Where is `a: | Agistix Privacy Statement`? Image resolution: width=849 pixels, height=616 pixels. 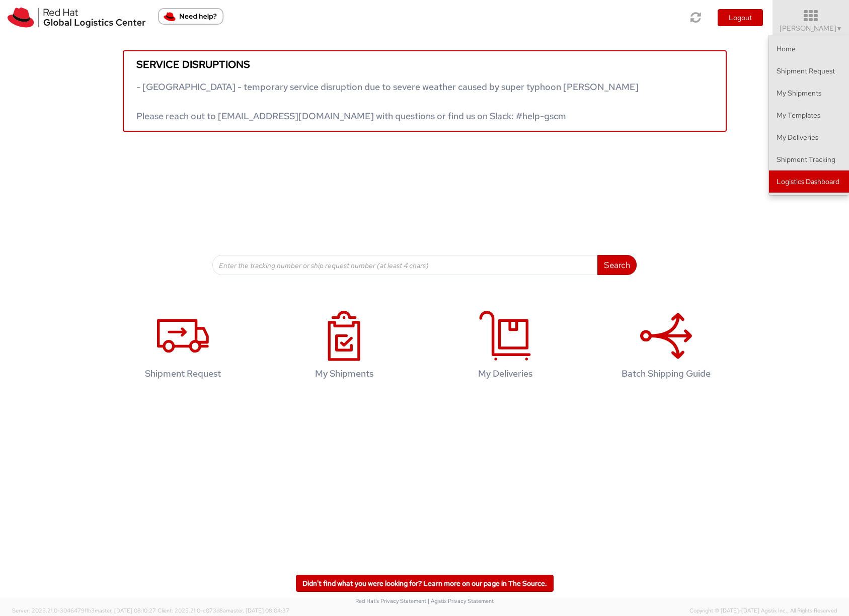
a: | Agistix Privacy Statement is located at coordinates (461, 601).